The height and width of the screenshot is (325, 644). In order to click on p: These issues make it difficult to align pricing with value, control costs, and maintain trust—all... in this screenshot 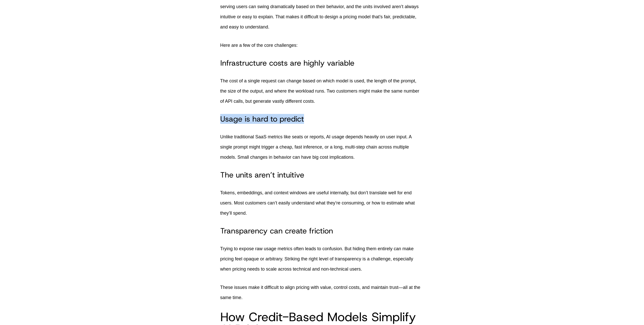, I will do `click(322, 293)`.